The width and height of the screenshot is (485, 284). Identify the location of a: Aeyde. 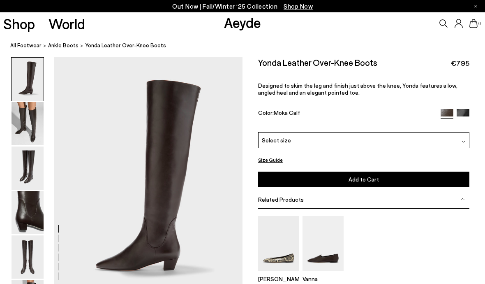
(242, 22).